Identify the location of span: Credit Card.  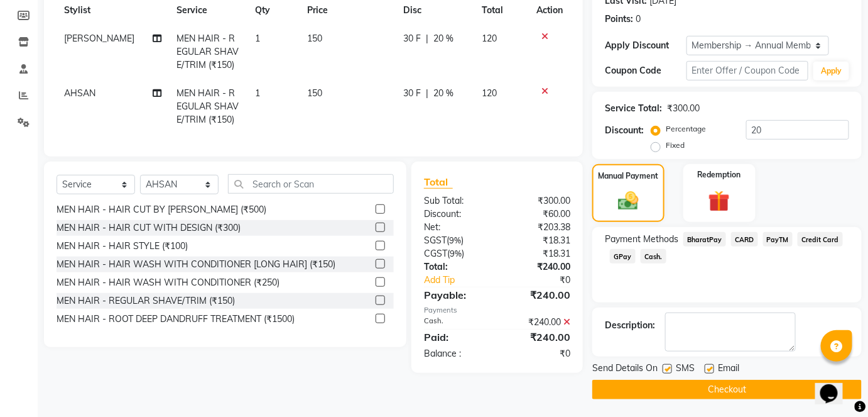
(820, 239).